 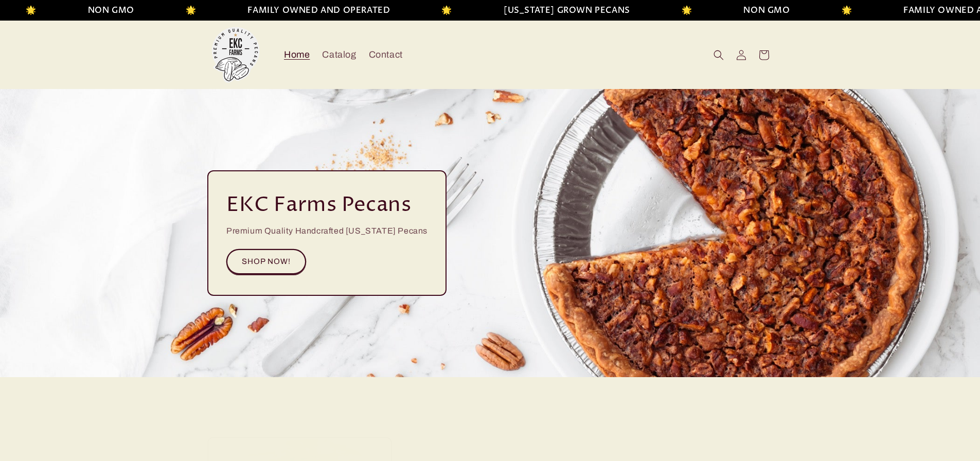 What do you see at coordinates (235, 55) in the screenshot?
I see `img: EKC Pecans` at bounding box center [235, 55].